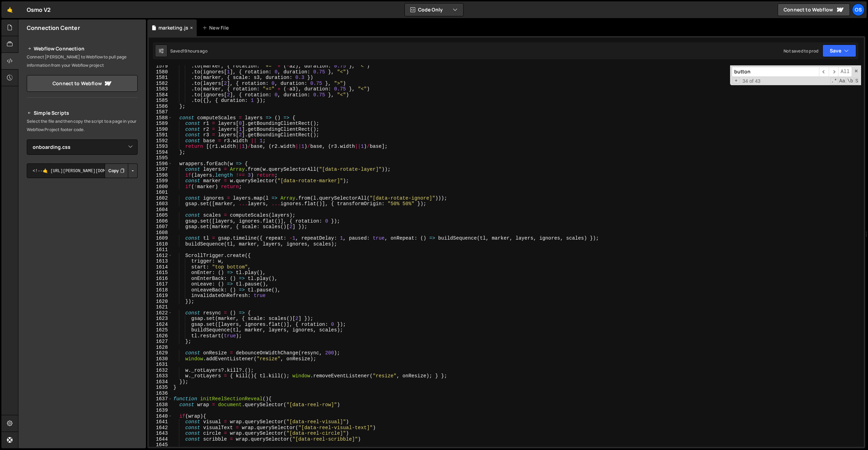  What do you see at coordinates (160, 284) in the screenshot?
I see `div: 1617` at bounding box center [160, 284].